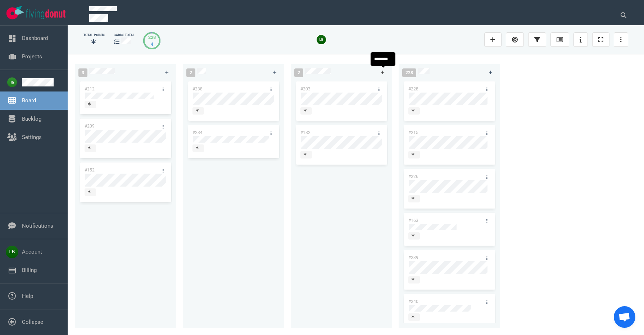  Describe the element at coordinates (152, 44) in the screenshot. I see `div: 4` at that location.